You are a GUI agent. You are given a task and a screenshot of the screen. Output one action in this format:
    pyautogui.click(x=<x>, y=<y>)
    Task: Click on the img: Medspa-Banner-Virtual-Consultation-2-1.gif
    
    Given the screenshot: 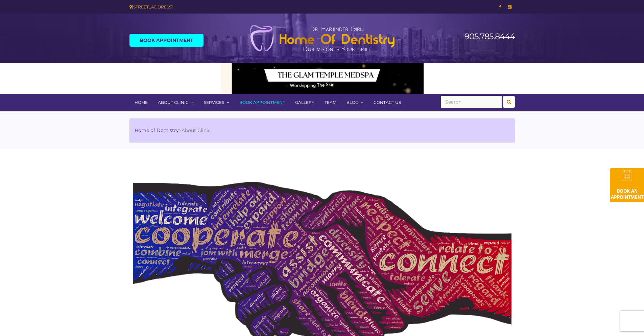 What is the action you would take?
    pyautogui.click(x=322, y=78)
    